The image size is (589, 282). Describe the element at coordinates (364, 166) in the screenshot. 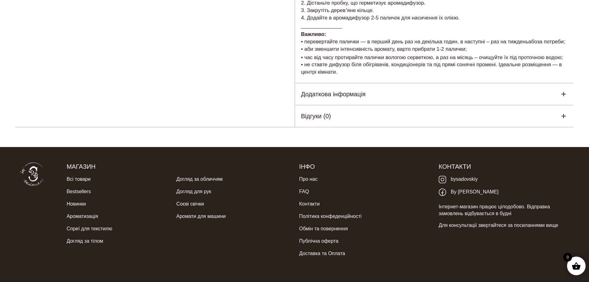

I see `h5: Інфо` at that location.